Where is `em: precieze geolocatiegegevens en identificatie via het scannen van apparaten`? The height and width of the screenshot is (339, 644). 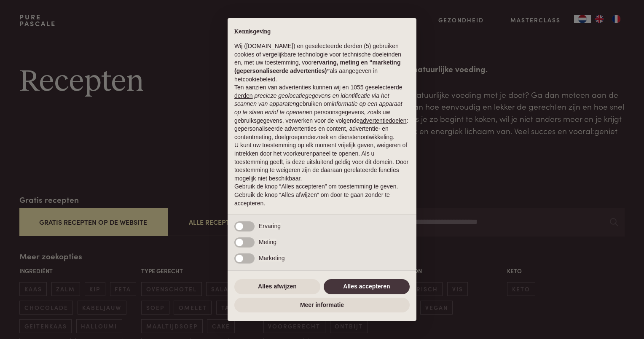 em: precieze geolocatiegegevens en identificatie via het scannen van apparaten is located at coordinates (312, 100).